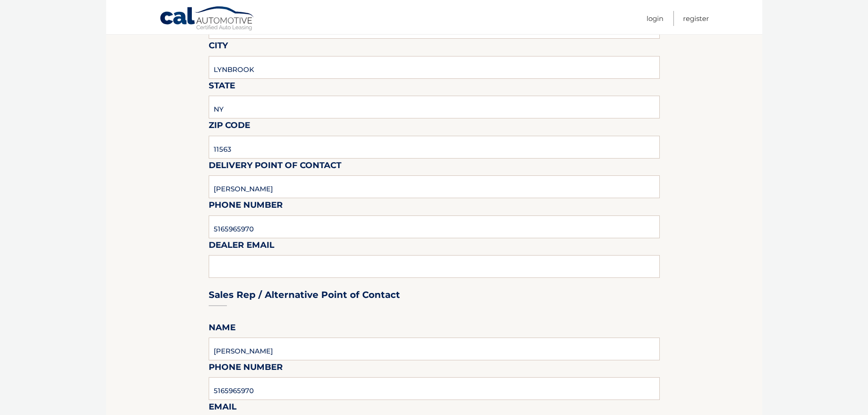 This screenshot has height=415, width=868. Describe the element at coordinates (241, 247) in the screenshot. I see `label: Dealer Email` at that location.